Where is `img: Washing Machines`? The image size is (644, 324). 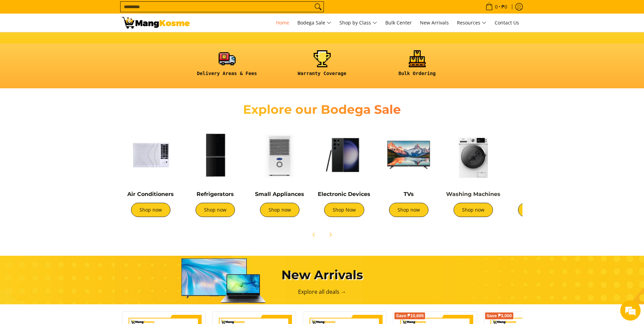 img: Washing Machines is located at coordinates (473, 155).